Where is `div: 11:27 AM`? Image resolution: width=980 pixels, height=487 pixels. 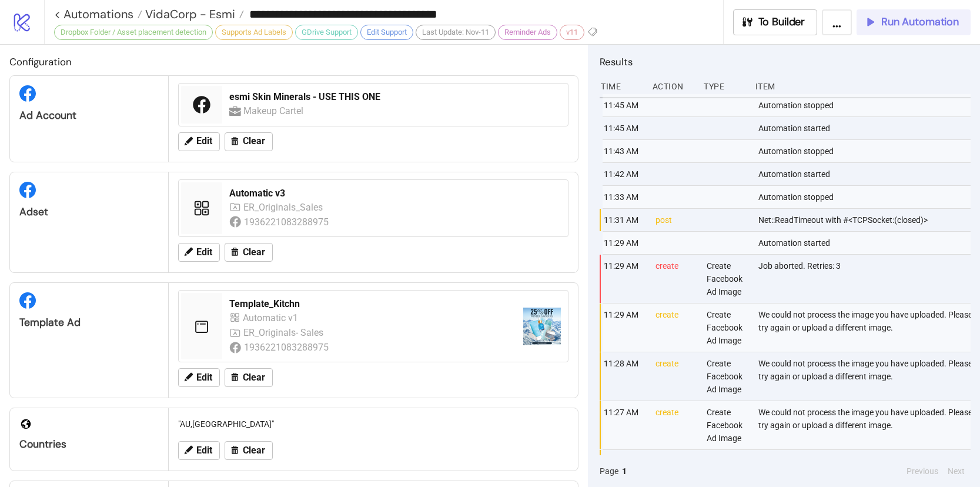 div: 11:27 AM is located at coordinates (624, 425).